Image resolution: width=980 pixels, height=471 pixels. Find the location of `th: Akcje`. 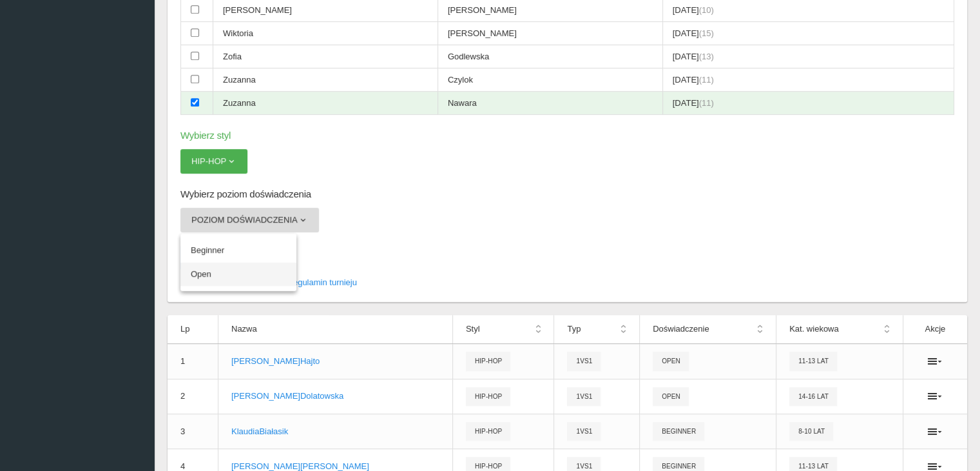

th: Akcje is located at coordinates (935, 329).